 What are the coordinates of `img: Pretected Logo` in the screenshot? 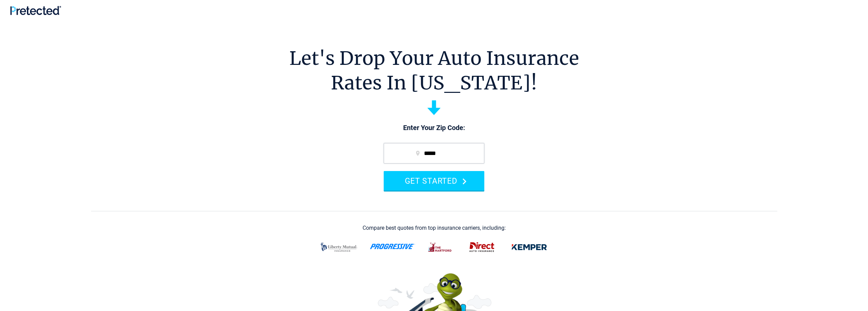 It's located at (35, 11).